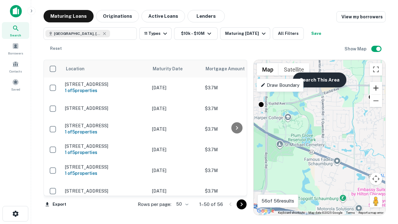  Describe the element at coordinates (16, 85) in the screenshot. I see `div: Saved` at that location.